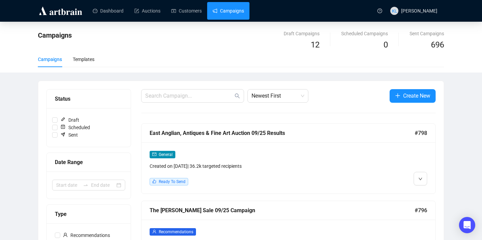 The image size is (482, 240). What do you see at coordinates (386, 45) in the screenshot?
I see `span: 0` at bounding box center [386, 45].